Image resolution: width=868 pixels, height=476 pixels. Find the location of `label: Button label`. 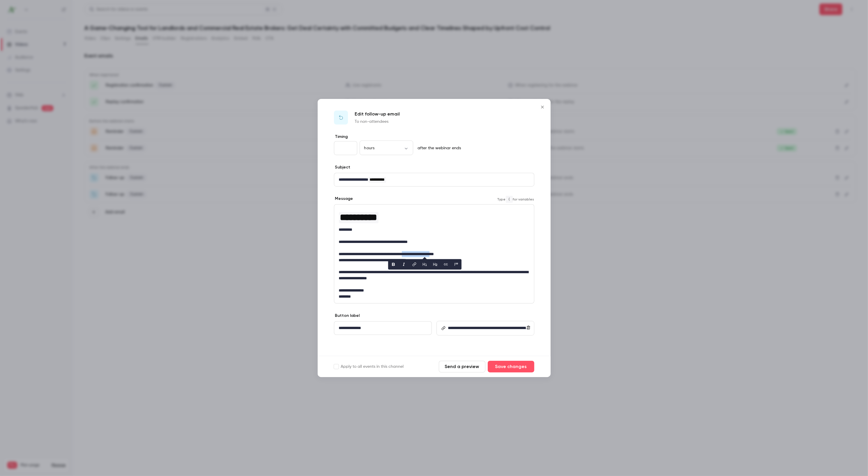

label: Button label is located at coordinates (347, 316).